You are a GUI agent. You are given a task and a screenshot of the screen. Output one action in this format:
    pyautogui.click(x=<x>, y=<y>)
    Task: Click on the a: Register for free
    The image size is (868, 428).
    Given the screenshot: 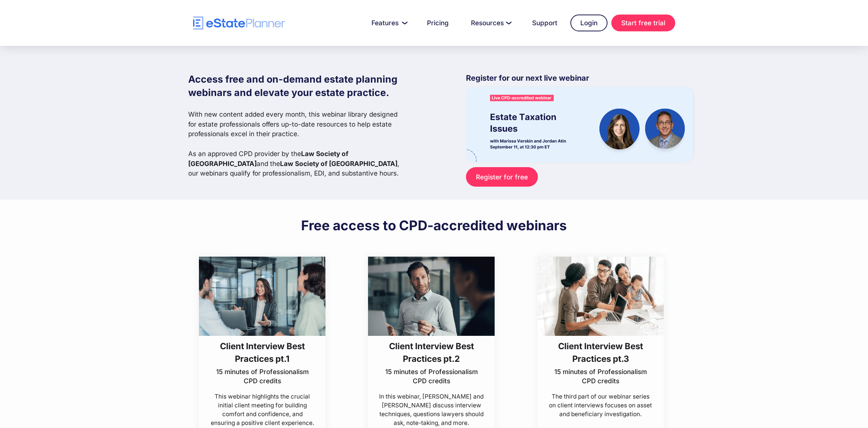 What is the action you would take?
    pyautogui.click(x=501, y=177)
    